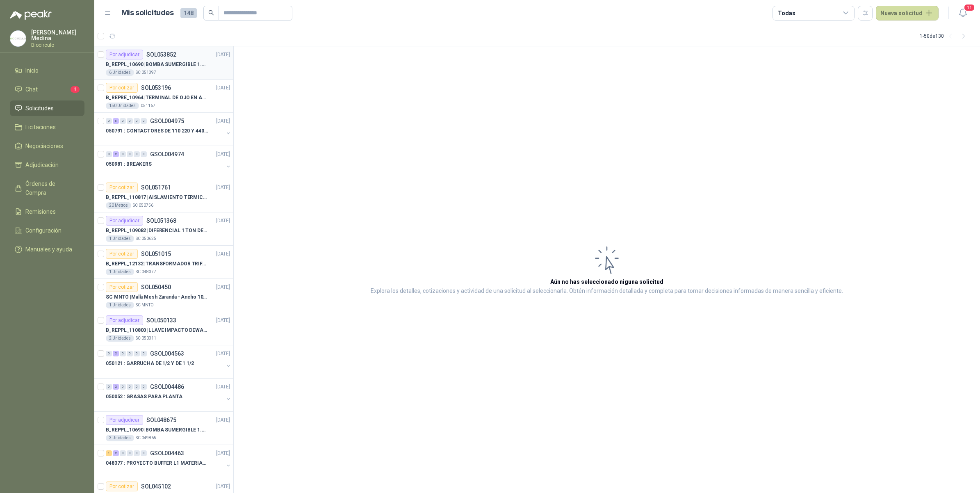 Image resolution: width=980 pixels, height=493 pixels. What do you see at coordinates (211, 13) in the screenshot?
I see `span: search` at bounding box center [211, 13].